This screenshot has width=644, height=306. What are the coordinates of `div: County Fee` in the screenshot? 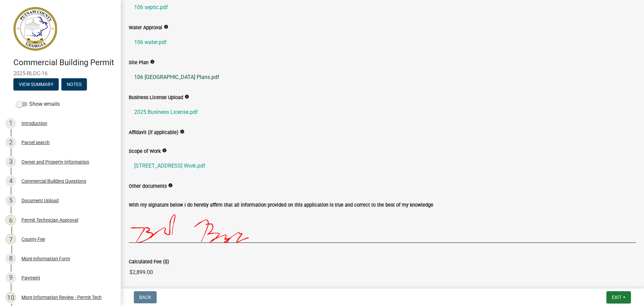 It's located at (33, 239).